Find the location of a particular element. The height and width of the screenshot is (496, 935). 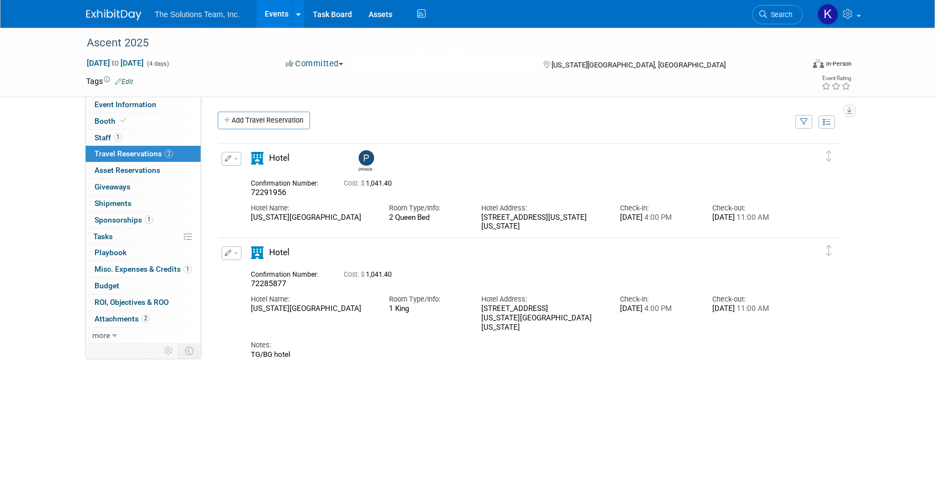

a: more is located at coordinates (143, 335).